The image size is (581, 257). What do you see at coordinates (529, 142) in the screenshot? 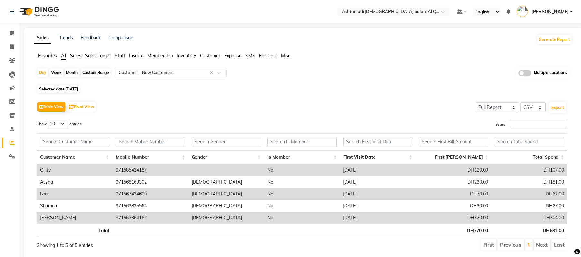
I see `input: Search Total Spend` at bounding box center [529, 142].